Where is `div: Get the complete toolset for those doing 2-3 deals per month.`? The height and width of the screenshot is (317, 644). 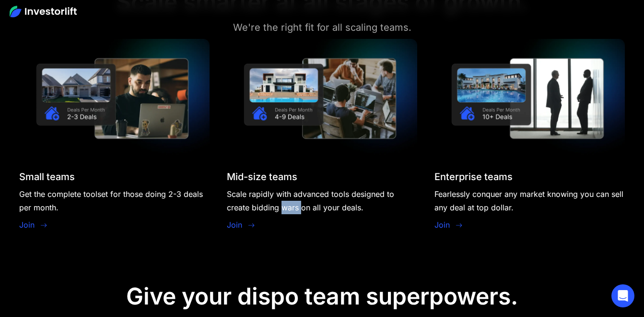
div: Get the complete toolset for those doing 2-3 deals per month. is located at coordinates (114, 201).